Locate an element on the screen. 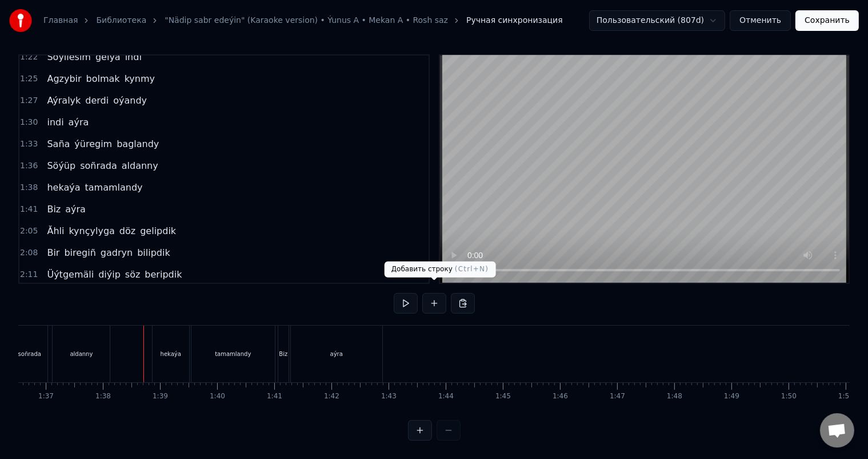 This screenshot has height=459, width=868. span: ( Ctrl+N ) is located at coordinates (472, 269).